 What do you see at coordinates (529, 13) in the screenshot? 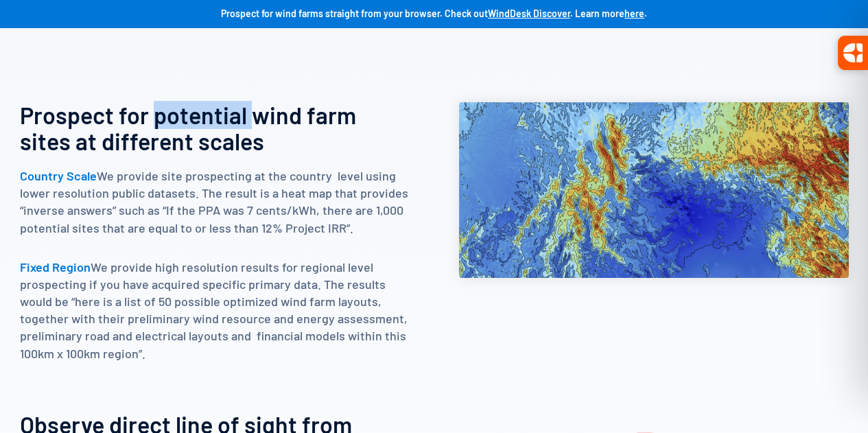
I see `strong: WindDesk Discover` at bounding box center [529, 13].